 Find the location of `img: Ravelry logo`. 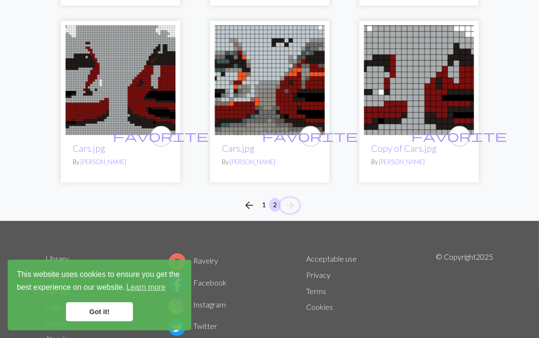

img: Ravelry logo is located at coordinates (177, 262).